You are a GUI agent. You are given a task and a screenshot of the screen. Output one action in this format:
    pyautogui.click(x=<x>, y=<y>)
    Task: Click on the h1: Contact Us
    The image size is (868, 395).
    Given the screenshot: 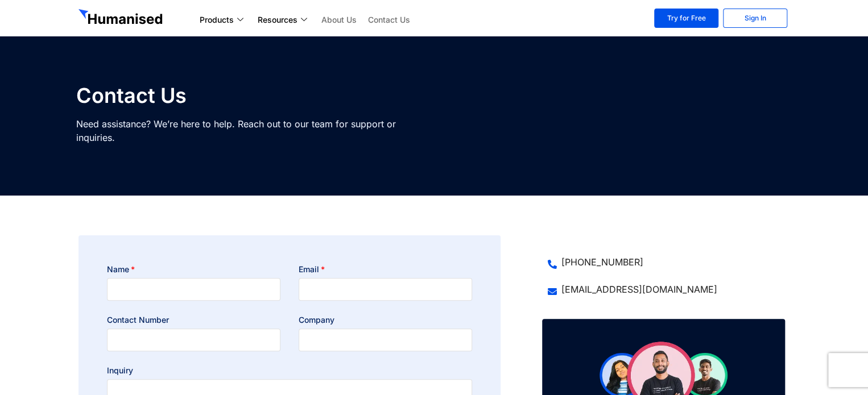 What is the action you would take?
    pyautogui.click(x=252, y=95)
    